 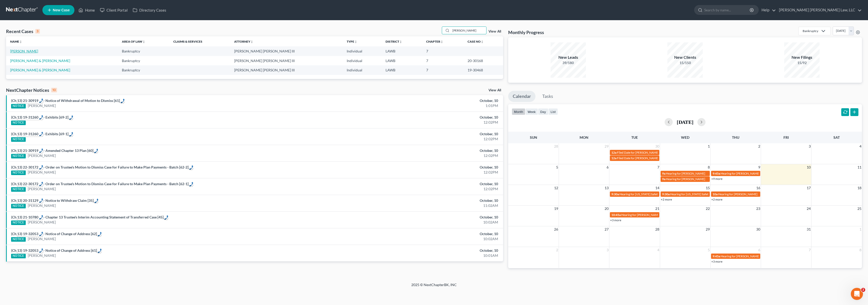 I want to click on div: 39/180, so click(x=568, y=62).